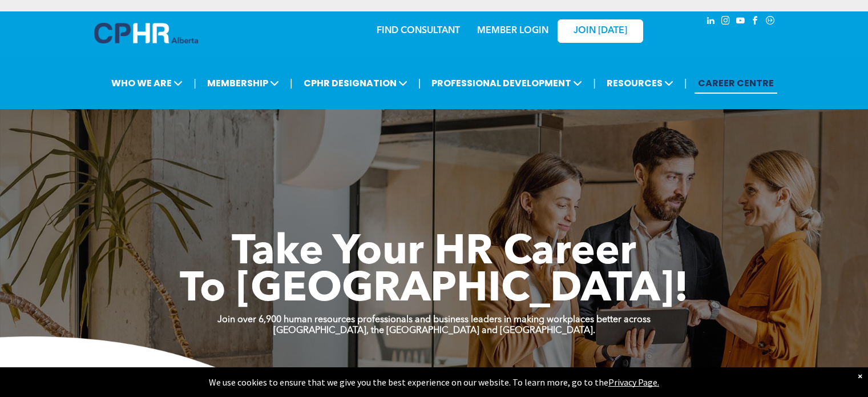 This screenshot has width=868, height=397. I want to click on a: MEMBER LOGIN, so click(512, 31).